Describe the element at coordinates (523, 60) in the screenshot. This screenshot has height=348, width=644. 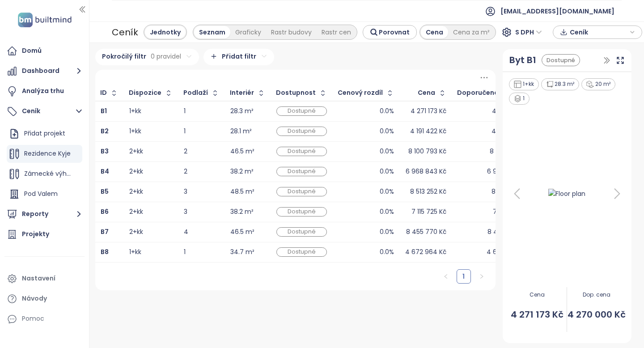
I see `a: Byt B1` at that location.